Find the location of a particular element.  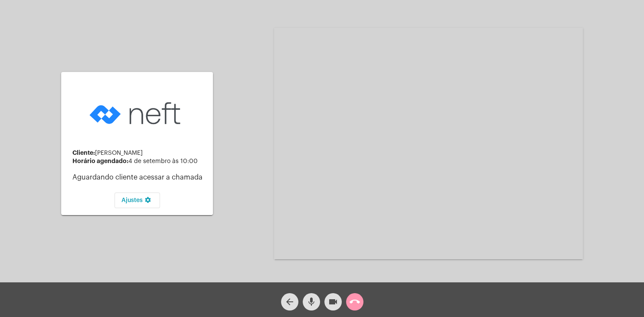

mat-icon: arrow_back is located at coordinates (290, 302).